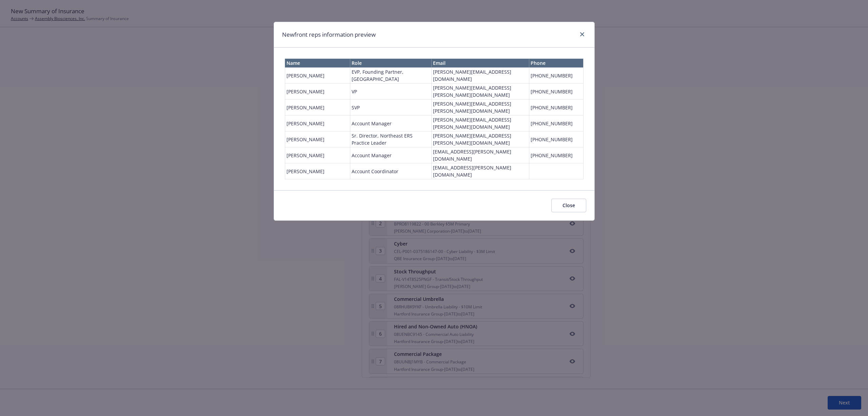  Describe the element at coordinates (480, 63) in the screenshot. I see `th: Email` at that location.